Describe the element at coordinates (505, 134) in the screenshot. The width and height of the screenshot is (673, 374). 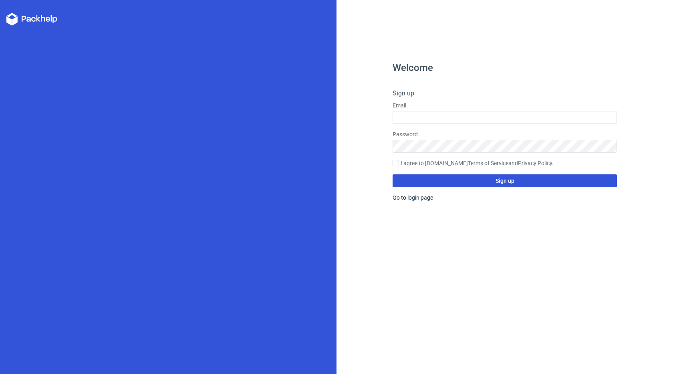
I see `label: Password` at that location.